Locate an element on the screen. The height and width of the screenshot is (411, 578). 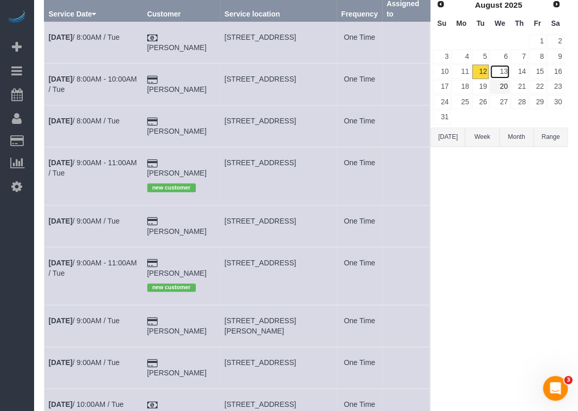
a: 16 is located at coordinates (556, 71).